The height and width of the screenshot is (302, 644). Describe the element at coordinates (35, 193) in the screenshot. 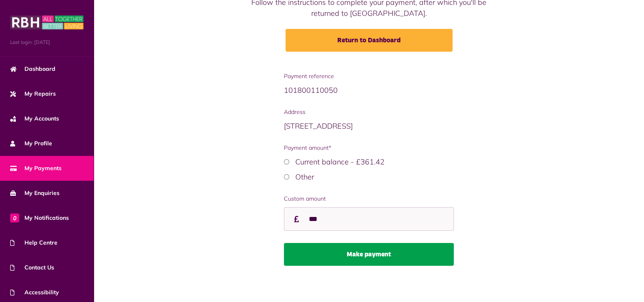

I see `span: My Enquiries` at that location.